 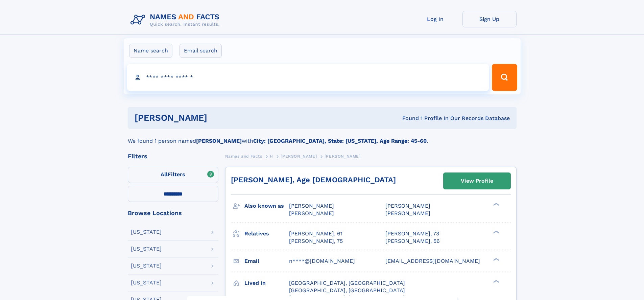 I want to click on button: Search Button, so click(x=504, y=77).